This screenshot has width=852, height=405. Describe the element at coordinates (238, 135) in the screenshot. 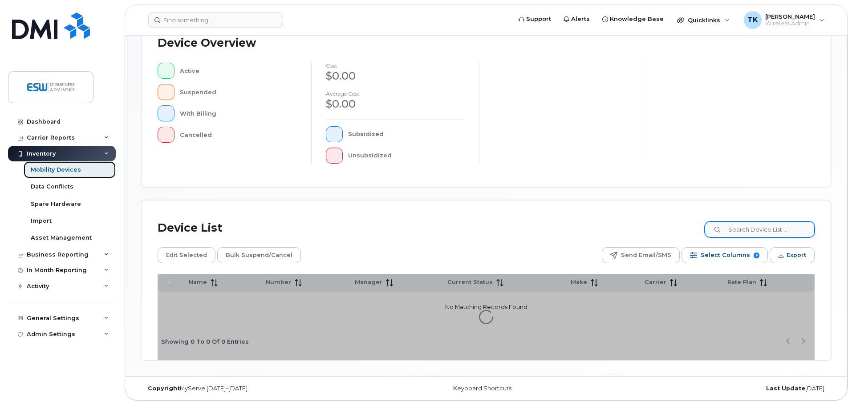

I see `div: Cancelled` at that location.